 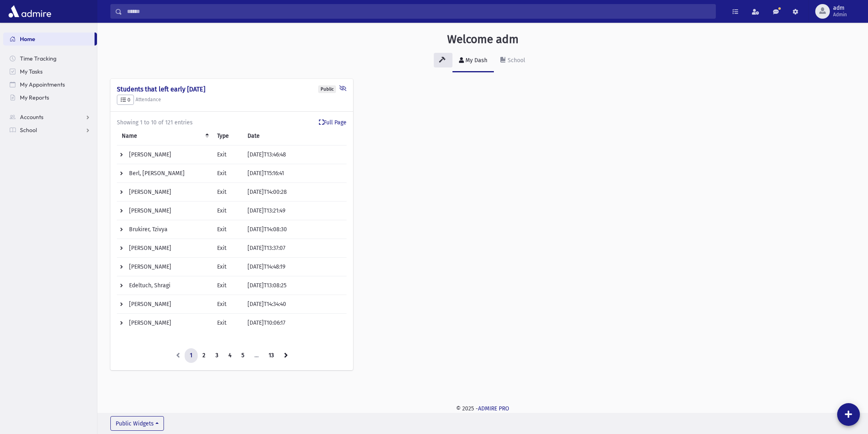 I want to click on span: My Tasks, so click(x=31, y=71).